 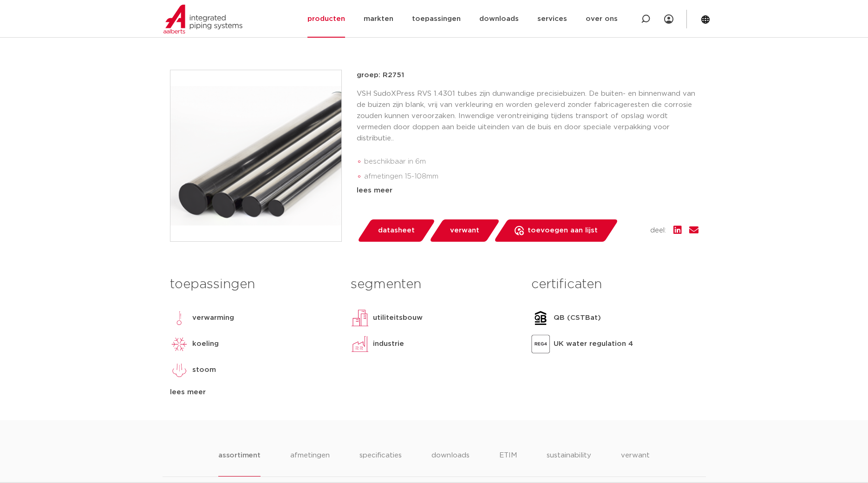 I want to click on p: UK water regulation 4, so click(x=593, y=344).